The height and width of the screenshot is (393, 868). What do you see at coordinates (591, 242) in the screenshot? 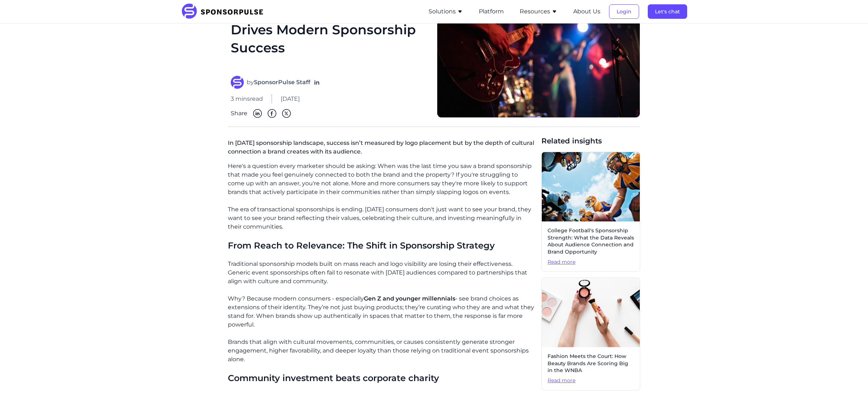
I see `span: College Football's Sponsorship Strength: What the Data Reveals About Audience Connection and Bran...` at bounding box center [591, 242].